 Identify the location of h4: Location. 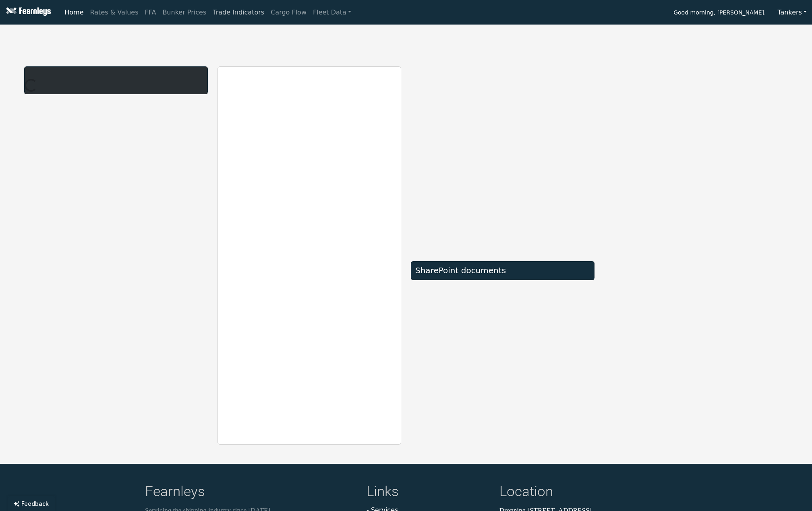
(583, 492).